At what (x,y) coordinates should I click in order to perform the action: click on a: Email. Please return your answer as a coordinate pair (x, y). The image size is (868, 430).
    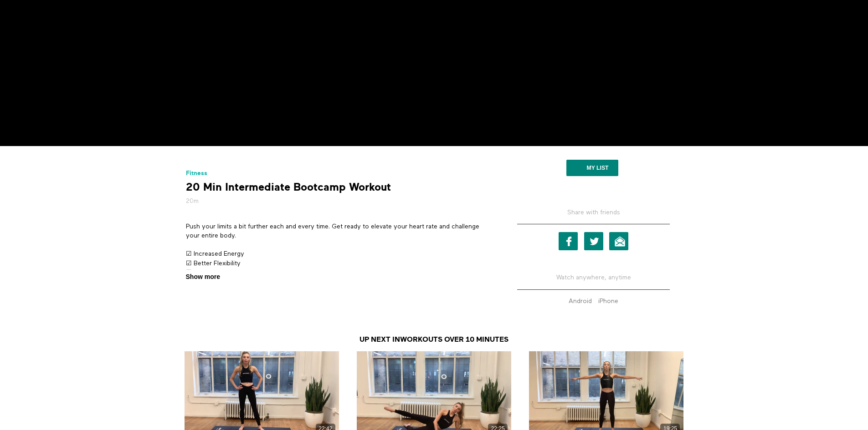
    Looking at the image, I should click on (619, 241).